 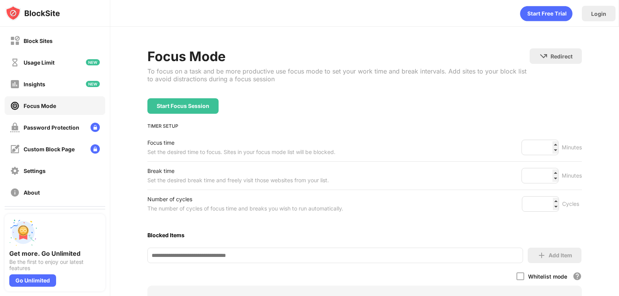 What do you see at coordinates (547, 14) in the screenshot?
I see `div: animation` at bounding box center [547, 14].